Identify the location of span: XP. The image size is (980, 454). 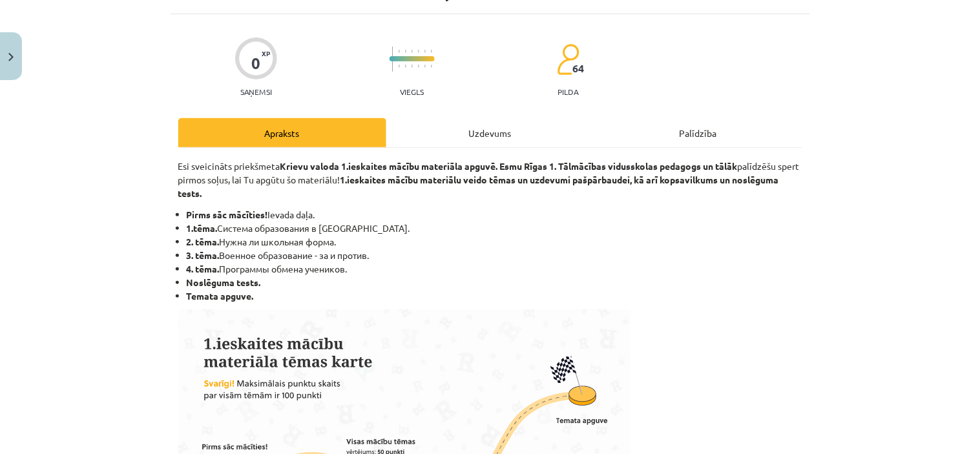
(266, 53).